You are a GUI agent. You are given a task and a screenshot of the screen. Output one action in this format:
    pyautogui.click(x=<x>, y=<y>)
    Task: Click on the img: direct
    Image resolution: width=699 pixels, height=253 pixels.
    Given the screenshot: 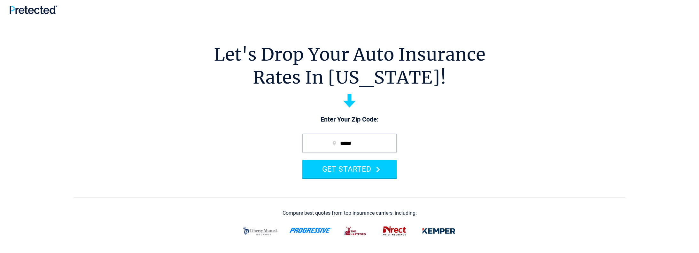 What is the action you would take?
    pyautogui.click(x=394, y=231)
    